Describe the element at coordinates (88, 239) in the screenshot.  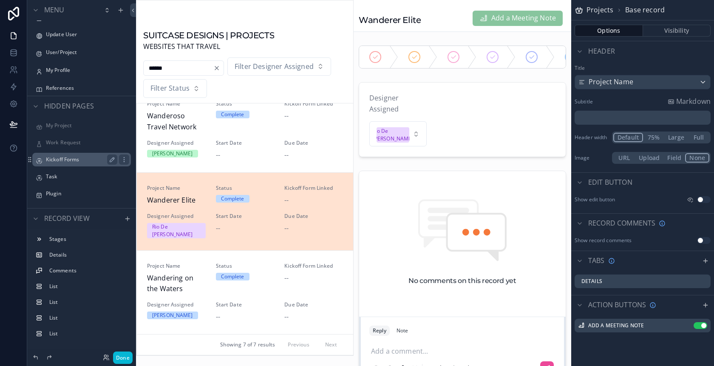
I see `label: Stages` at that location.